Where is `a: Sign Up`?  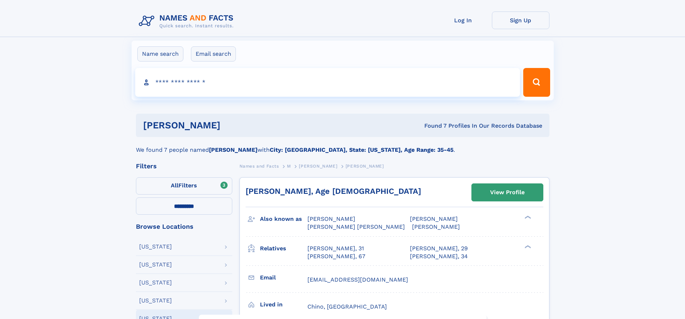 a: Sign Up is located at coordinates (521, 20).